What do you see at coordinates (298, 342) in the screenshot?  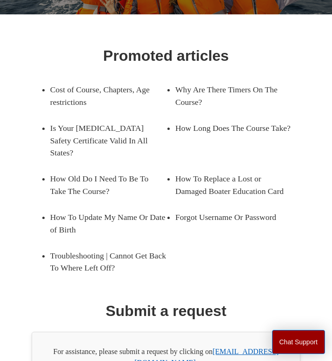 I see `button: Chat Support` at bounding box center [298, 342].